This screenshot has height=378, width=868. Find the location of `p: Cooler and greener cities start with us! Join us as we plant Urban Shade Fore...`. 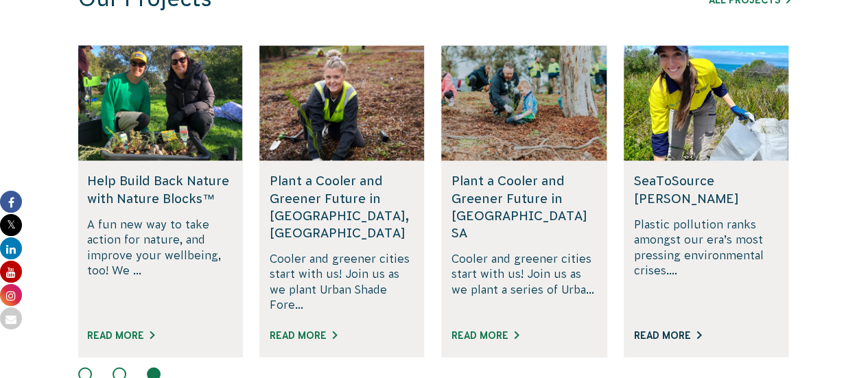

p: Cooler and greener cities start with us! Join us as we plant Urban Shade Fore... is located at coordinates (342, 282).